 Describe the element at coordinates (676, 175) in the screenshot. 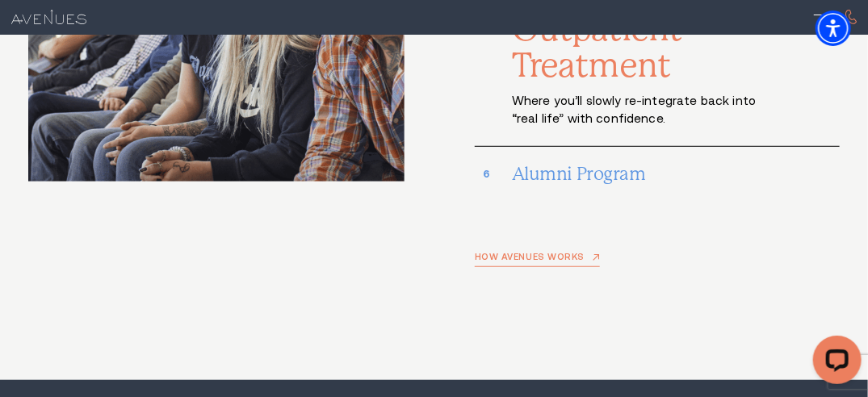

I see `h3: Alumni Program` at that location.